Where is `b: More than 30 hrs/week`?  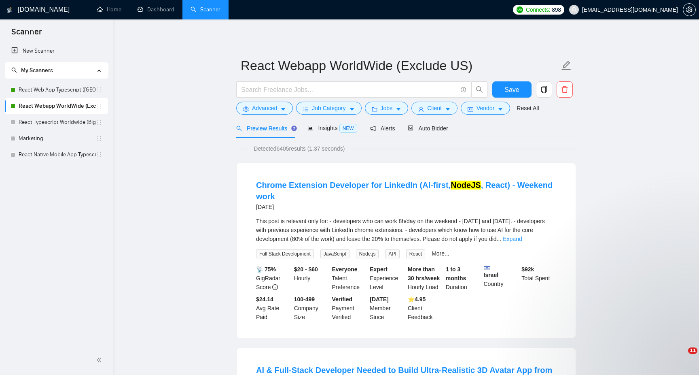
b: More than 30 hrs/week is located at coordinates (424, 274).